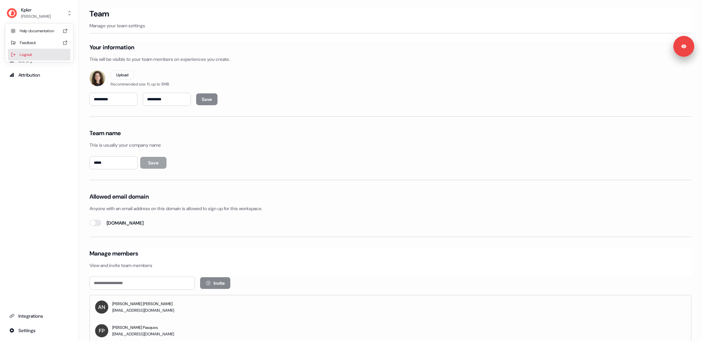  Describe the element at coordinates (36, 10) in the screenshot. I see `div: Kpler` at that location.